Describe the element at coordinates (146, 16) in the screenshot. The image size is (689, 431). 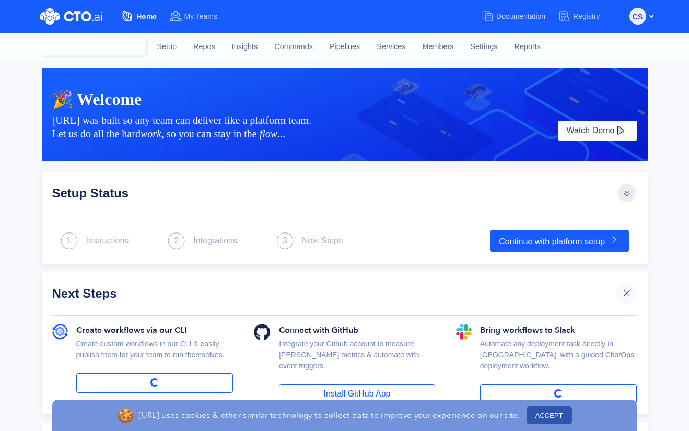
I see `span: Home` at that location.